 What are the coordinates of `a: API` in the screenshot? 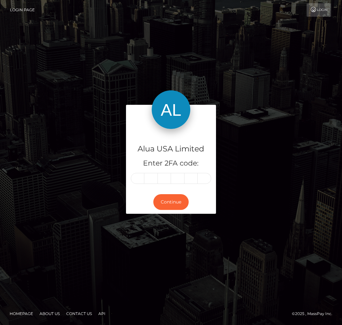 It's located at (102, 314).